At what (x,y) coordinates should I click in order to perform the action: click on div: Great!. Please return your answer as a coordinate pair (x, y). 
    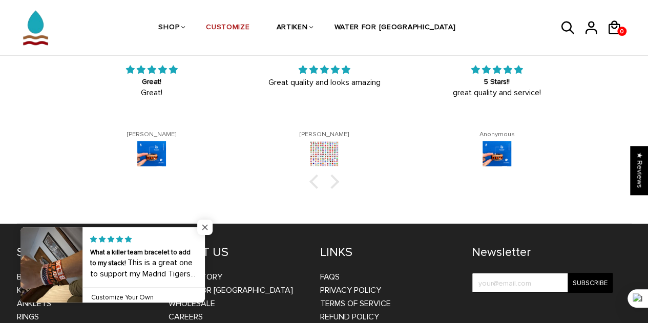
    Looking at the image, I should click on (151, 82).